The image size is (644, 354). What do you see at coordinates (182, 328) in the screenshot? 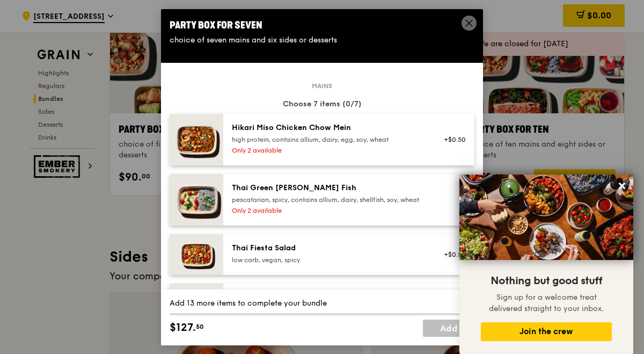
I see `span: $127.` at bounding box center [182, 328].